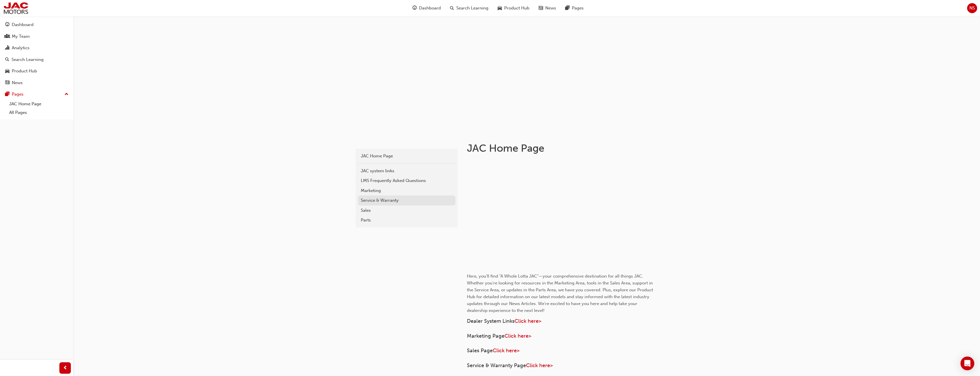 The width and height of the screenshot is (980, 376). What do you see at coordinates (17, 82) in the screenshot?
I see `div: News` at bounding box center [17, 82].